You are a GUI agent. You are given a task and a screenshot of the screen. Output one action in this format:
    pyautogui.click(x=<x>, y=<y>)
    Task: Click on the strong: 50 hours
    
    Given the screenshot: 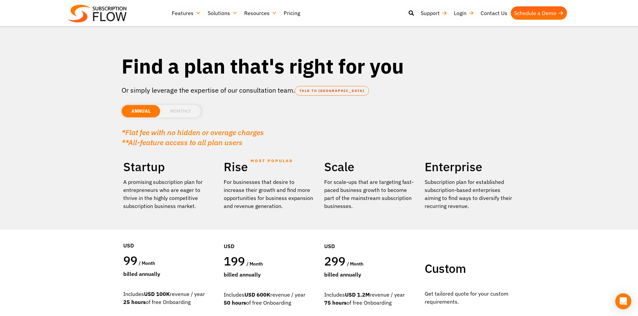 What is the action you would take?
    pyautogui.click(x=235, y=303)
    